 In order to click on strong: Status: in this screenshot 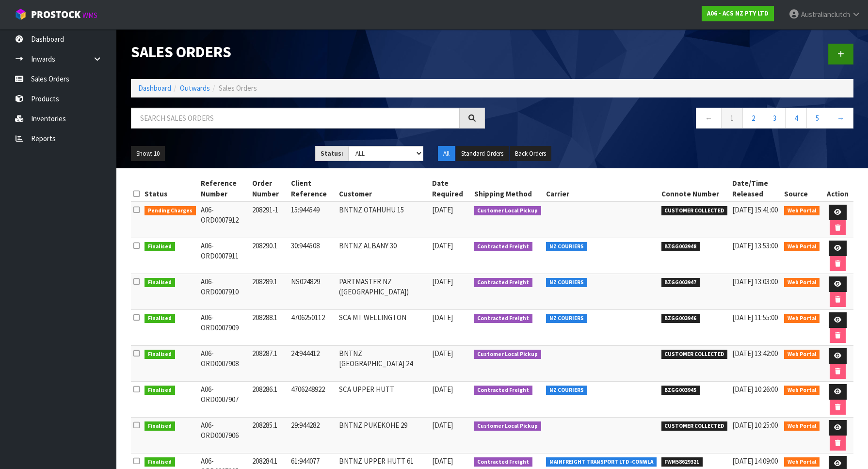, I will do `click(332, 153)`.